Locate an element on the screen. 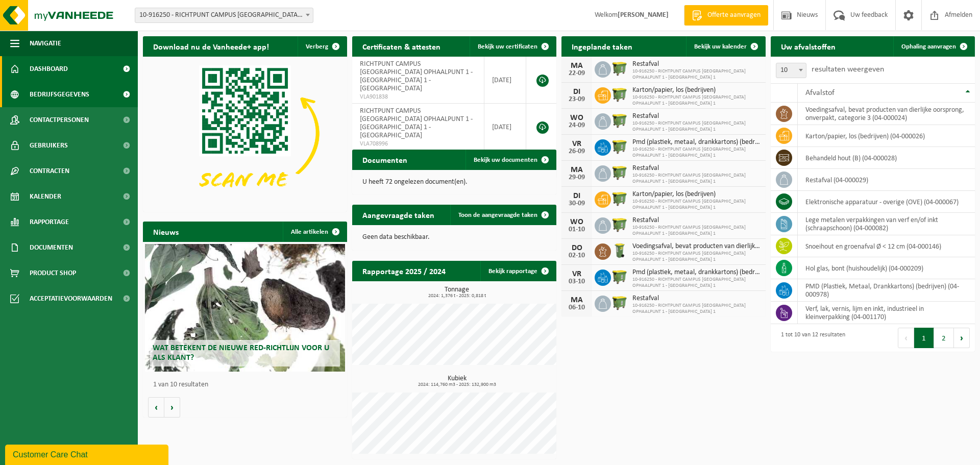 The image size is (980, 465). span: Gebruikers is located at coordinates (49, 146).